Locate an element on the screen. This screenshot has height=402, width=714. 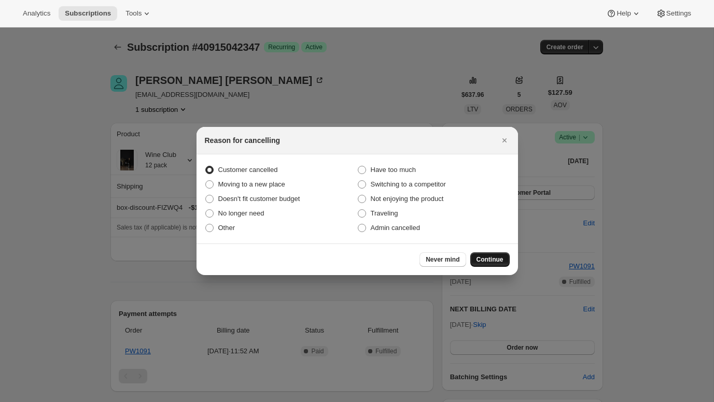
span: Never mind is located at coordinates (442, 260).